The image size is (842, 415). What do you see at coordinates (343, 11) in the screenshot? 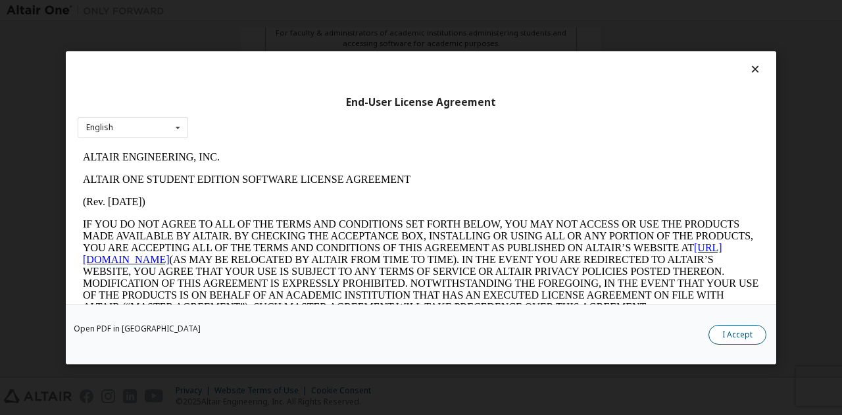
I see `p: ALTAIR ENGINEERING, INC.` at bounding box center [343, 11].